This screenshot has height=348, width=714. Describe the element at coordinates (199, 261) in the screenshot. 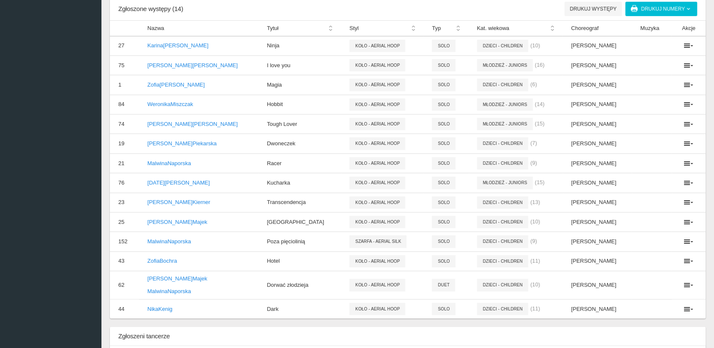

I see `p: Zofia Bochra` at that location.